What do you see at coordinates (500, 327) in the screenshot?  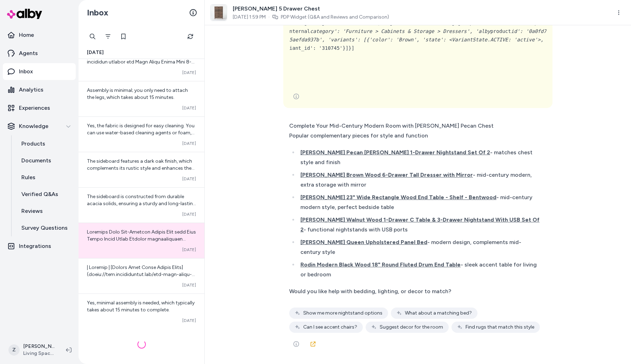 I see `span: Find rugs that match this style` at bounding box center [500, 327].